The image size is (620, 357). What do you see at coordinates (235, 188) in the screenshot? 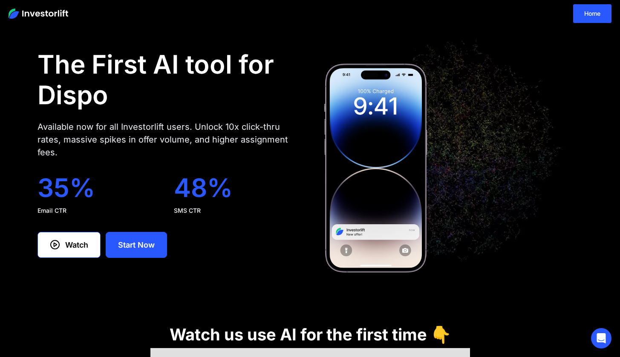
I see `div: 48%` at bounding box center [235, 188].